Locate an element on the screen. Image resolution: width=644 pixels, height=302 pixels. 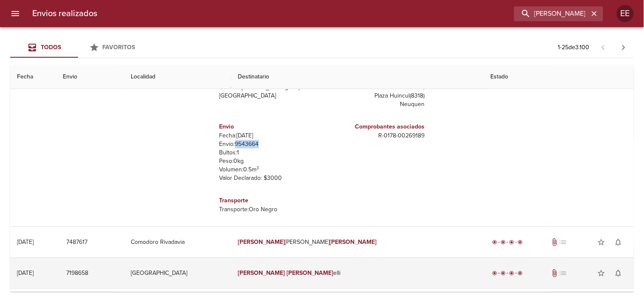
span: 7198658 is located at coordinates (77, 273).